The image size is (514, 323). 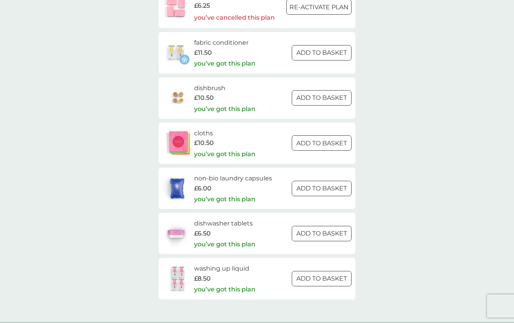 What do you see at coordinates (178, 98) in the screenshot?
I see `img: dishbrush` at bounding box center [178, 98].